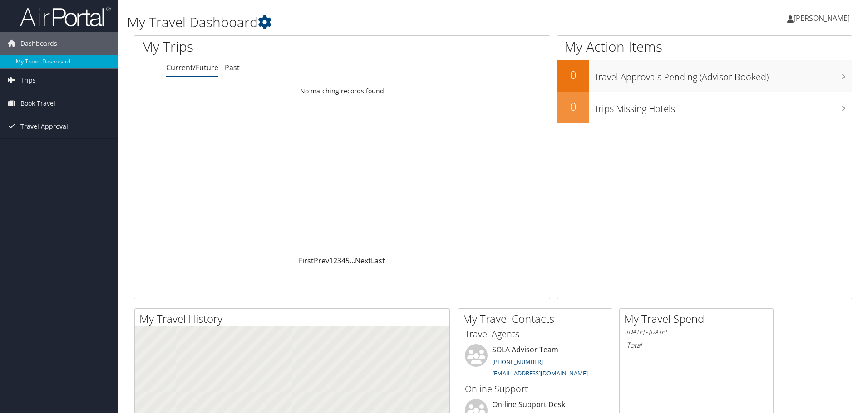 This screenshot has width=868, height=413. What do you see at coordinates (535, 334) in the screenshot?
I see `h3: Travel Agents` at bounding box center [535, 334].